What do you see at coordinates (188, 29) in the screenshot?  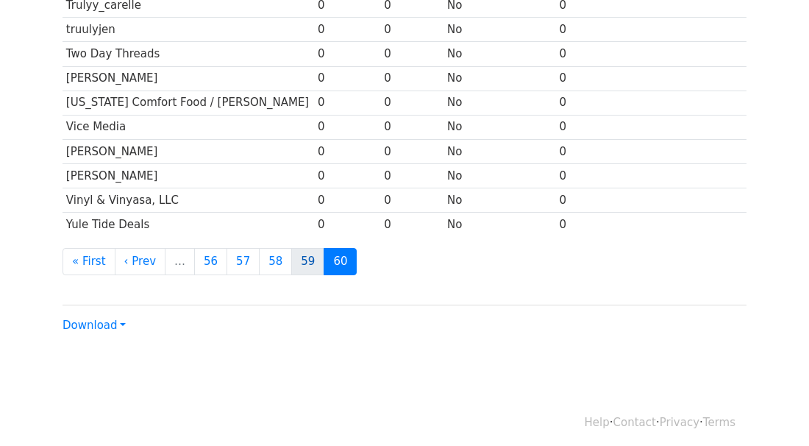 I see `td: truulyjen` at bounding box center [188, 29].